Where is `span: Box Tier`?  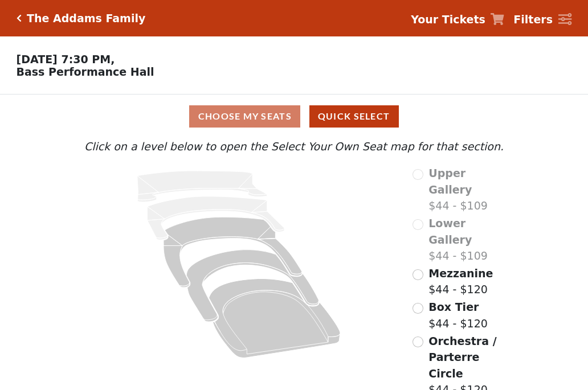
span: Box Tier is located at coordinates (453, 307).